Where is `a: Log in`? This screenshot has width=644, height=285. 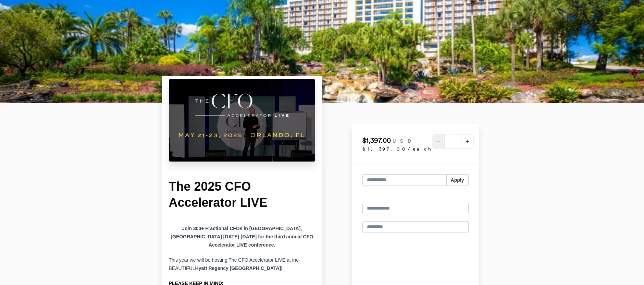
a: Log in is located at coordinates (462, 197).